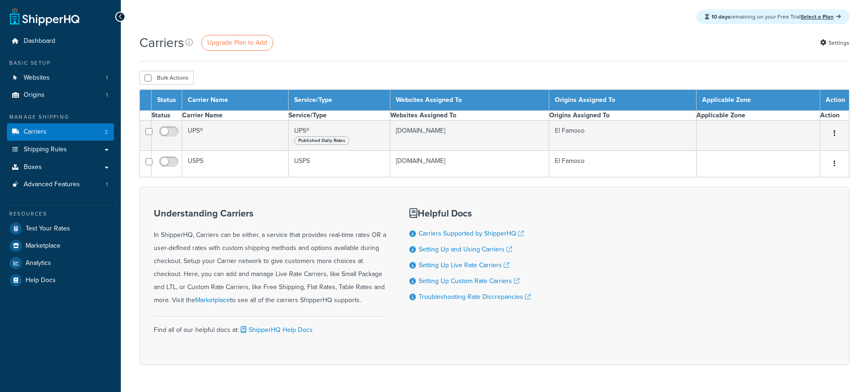  I want to click on button: Bulk Actions, so click(166, 78).